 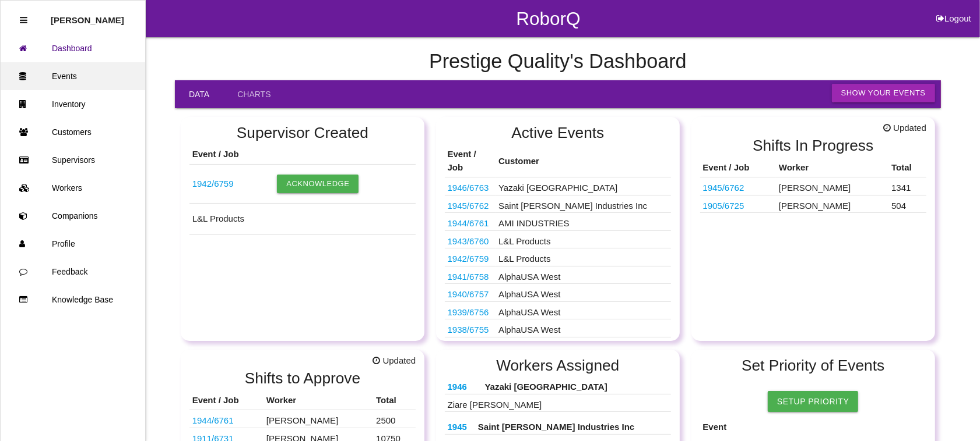 What do you see at coordinates (469, 221) in the screenshot?
I see `td: 21018663` at bounding box center [469, 221].